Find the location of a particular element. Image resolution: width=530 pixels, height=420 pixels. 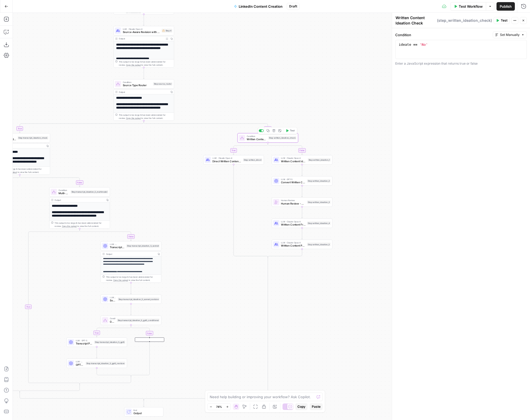

div: Step transcript_ideation_5_gpt5_revision is located at coordinates (105, 363).